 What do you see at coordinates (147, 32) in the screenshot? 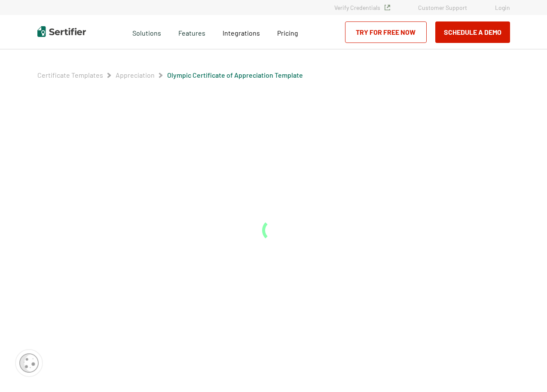
I see `span: Solutions` at bounding box center [147, 32].